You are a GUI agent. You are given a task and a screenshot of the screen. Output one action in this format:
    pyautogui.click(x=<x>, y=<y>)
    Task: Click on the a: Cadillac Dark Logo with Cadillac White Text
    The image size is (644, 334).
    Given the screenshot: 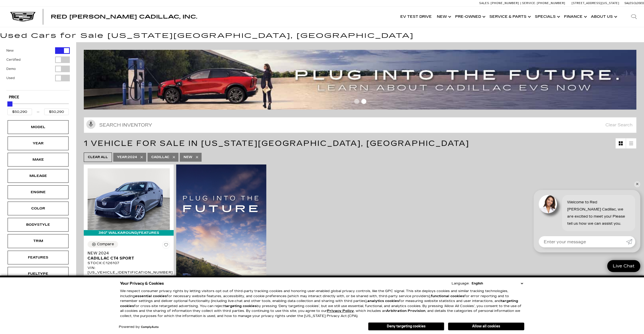 What is the action you would take?
    pyautogui.click(x=23, y=17)
    